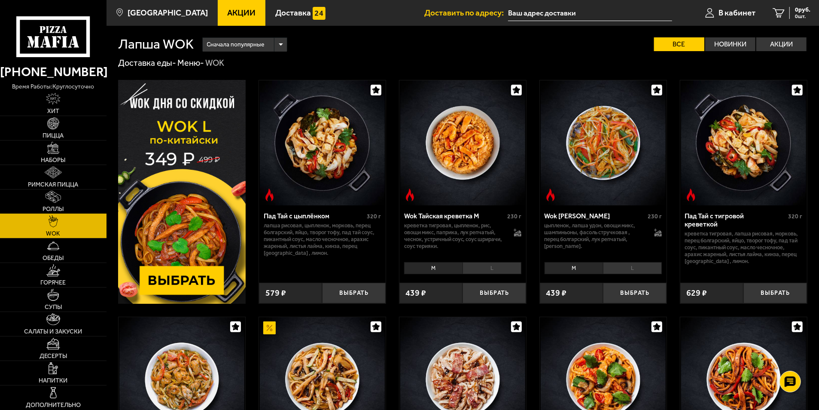 The height and width of the screenshot is (410, 819). What do you see at coordinates (455, 236) in the screenshot?
I see `p: креветка тигровая, цыпленок, рис, овощи микс, паприка, лук репчатый, чеснок, устричный соус, соус...` at bounding box center [455, 236].